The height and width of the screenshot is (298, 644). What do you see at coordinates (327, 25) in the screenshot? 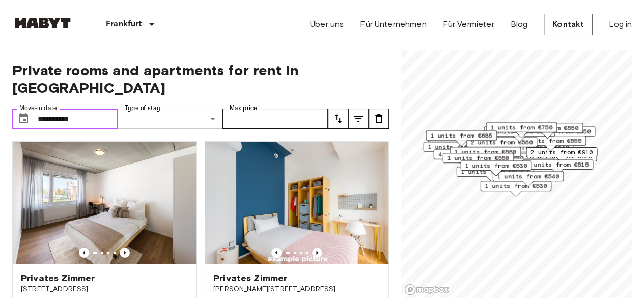
I see `a: Über uns` at bounding box center [327, 25].